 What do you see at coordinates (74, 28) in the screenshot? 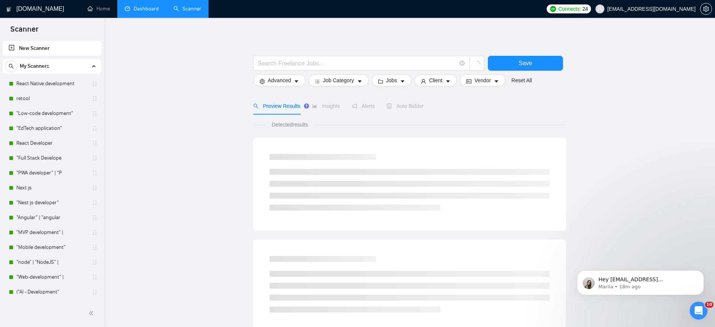
I see `div: message notification from Mariia, 18m ago. Hey sales@akveo.com, Looks like your Upwork agency Akv...` at bounding box center [74, 28].